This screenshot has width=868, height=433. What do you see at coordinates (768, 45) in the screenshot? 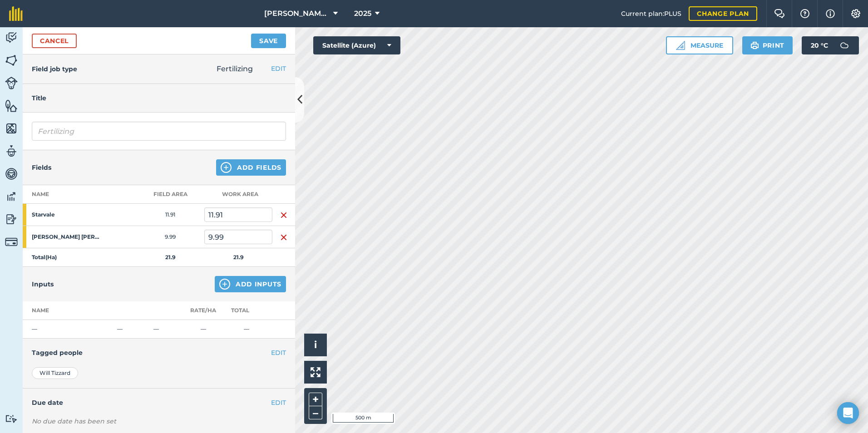
I see `button: Print` at bounding box center [768, 45].